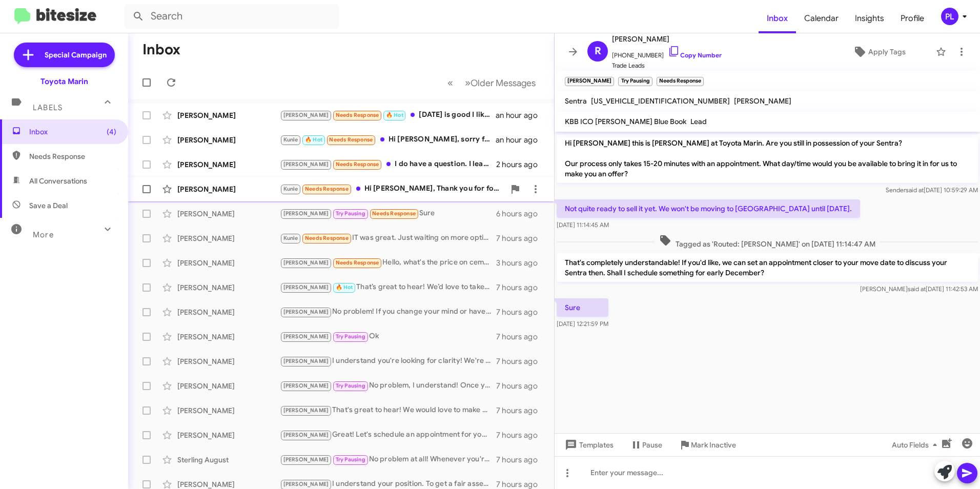  Describe the element at coordinates (58, 181) in the screenshot. I see `span: All Conversations` at that location.